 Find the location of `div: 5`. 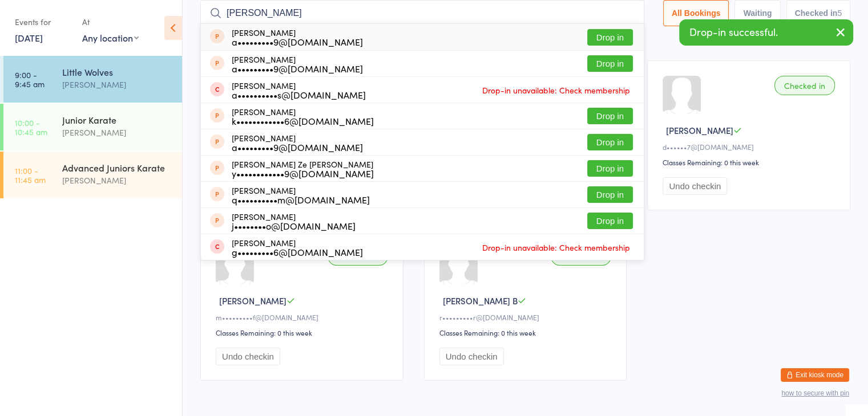

div: 5 is located at coordinates (840, 13).